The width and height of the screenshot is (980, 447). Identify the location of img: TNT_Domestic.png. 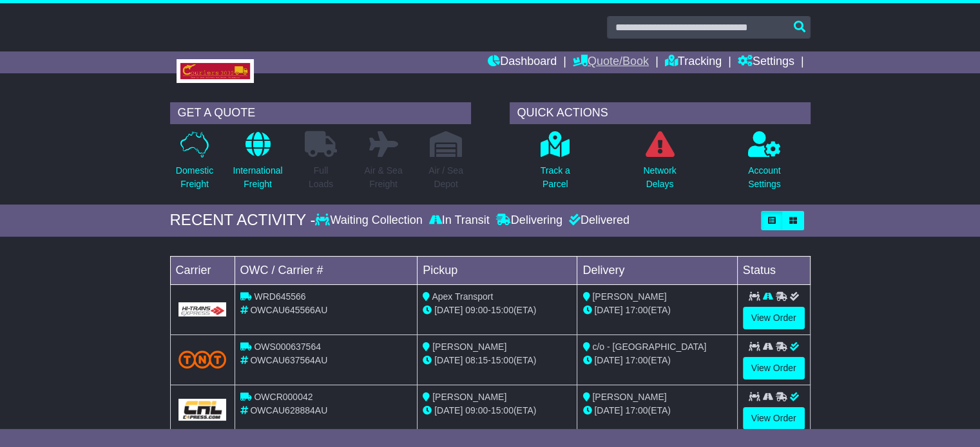
(202, 359).